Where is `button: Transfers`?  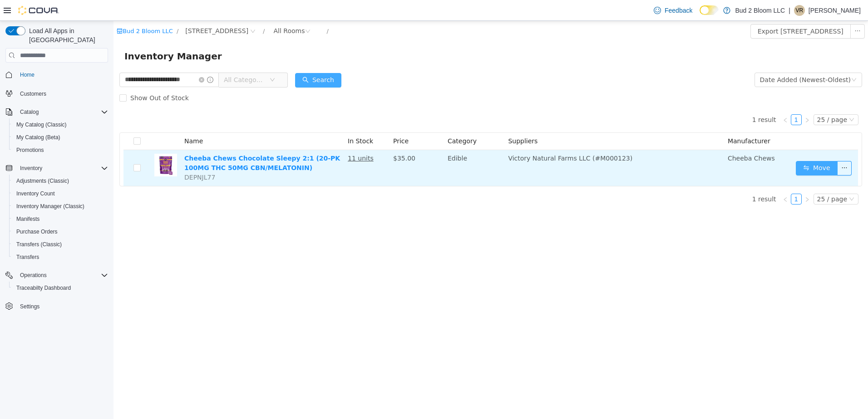
button: Transfers is located at coordinates (60, 257).